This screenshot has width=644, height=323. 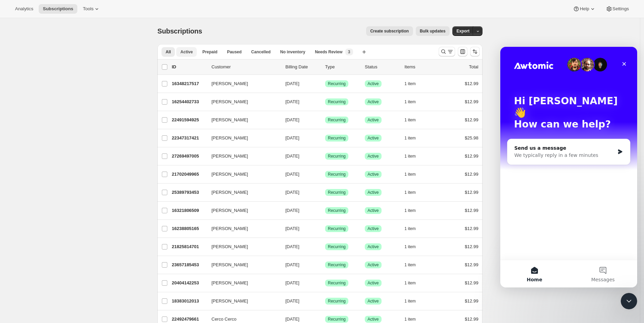 What do you see at coordinates (447, 52) in the screenshot?
I see `button: Search and filter results` at bounding box center [447, 52].